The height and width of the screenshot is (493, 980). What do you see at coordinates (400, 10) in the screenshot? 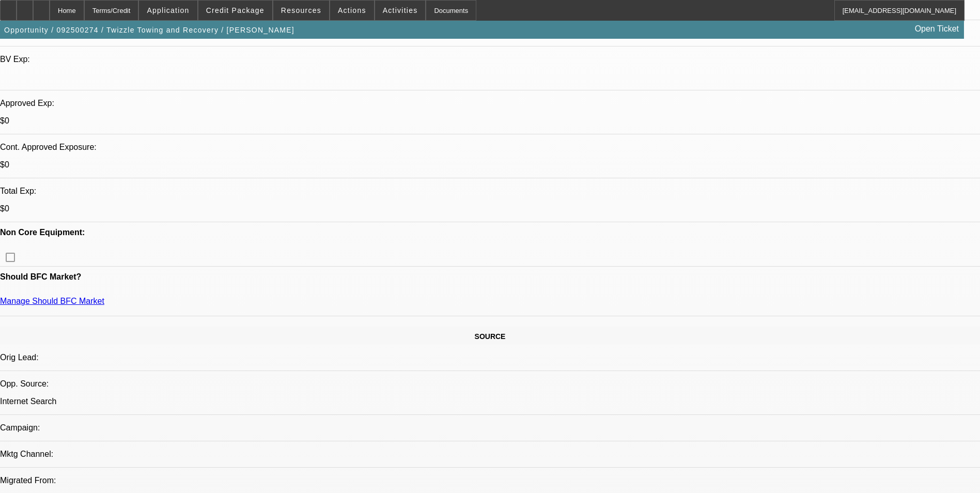
I see `span: Activities` at bounding box center [400, 10].